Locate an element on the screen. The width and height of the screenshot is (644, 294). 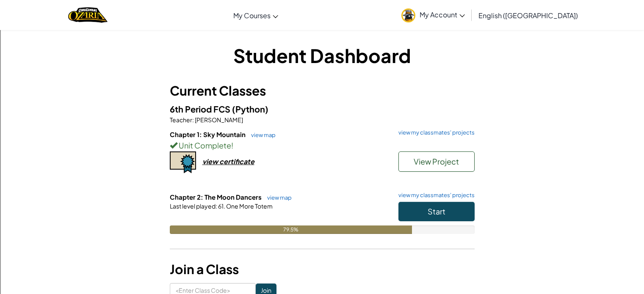
a: Ozaria by CodeCombat logo is located at coordinates (88, 14).